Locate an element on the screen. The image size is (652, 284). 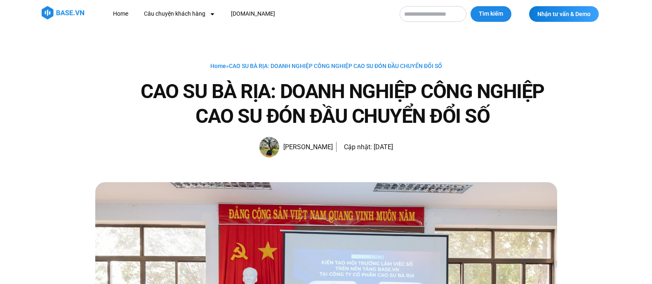
span: Cập nhật: is located at coordinates (358, 147).